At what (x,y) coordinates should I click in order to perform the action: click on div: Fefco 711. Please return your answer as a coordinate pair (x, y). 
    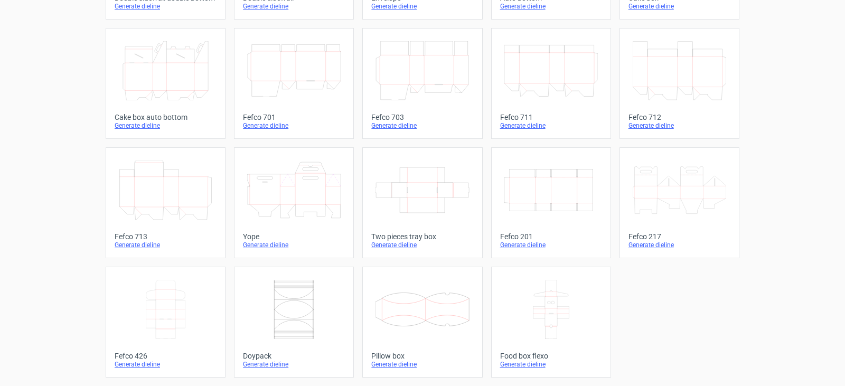
    Looking at the image, I should click on (551, 117).